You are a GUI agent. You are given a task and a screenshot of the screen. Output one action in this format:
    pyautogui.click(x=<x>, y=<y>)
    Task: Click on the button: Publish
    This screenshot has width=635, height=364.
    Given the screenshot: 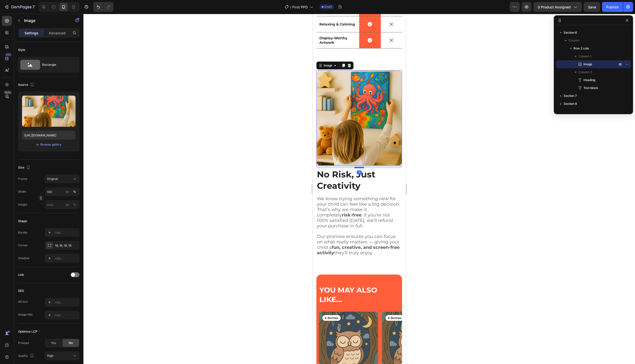 What is the action you would take?
    pyautogui.click(x=613, y=7)
    